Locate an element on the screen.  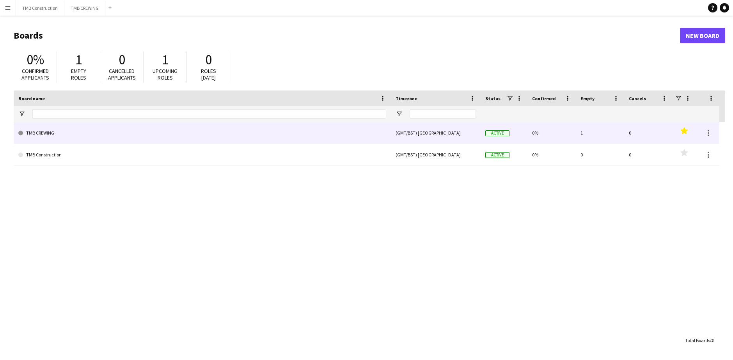
span: Timezone is located at coordinates (406, 98).